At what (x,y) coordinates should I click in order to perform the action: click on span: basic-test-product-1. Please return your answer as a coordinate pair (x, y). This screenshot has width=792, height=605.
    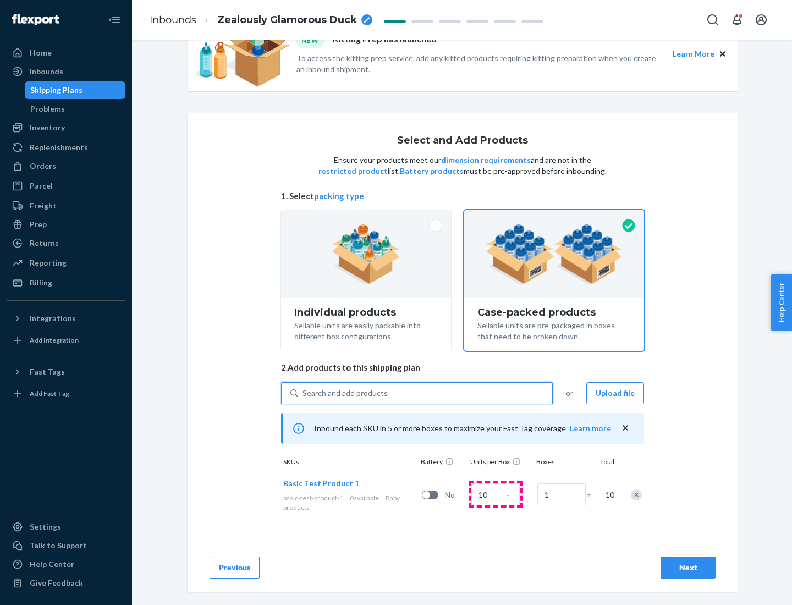
    Looking at the image, I should click on (313, 497).